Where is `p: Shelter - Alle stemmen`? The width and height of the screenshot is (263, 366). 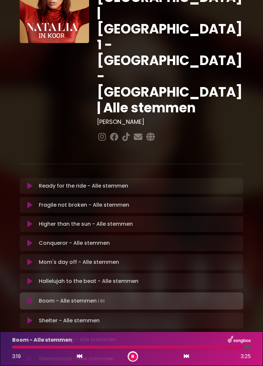 p: Shelter - Alle stemmen is located at coordinates (69, 320).